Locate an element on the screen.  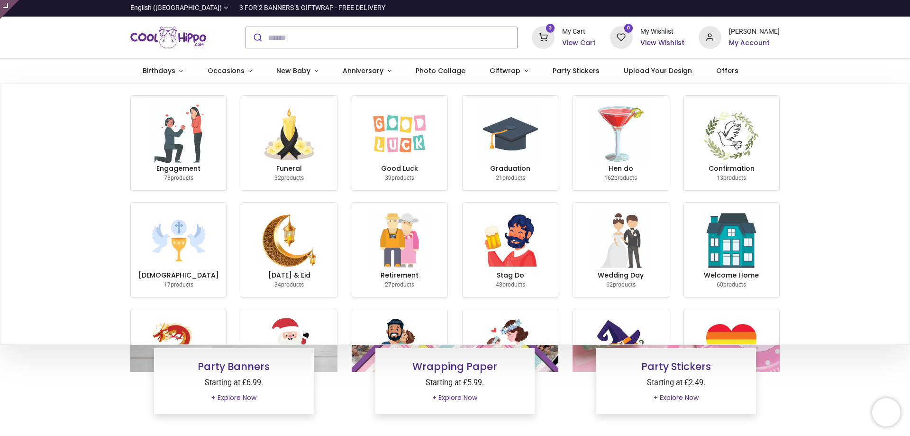
span: Upload Your Design is located at coordinates (658, 71).